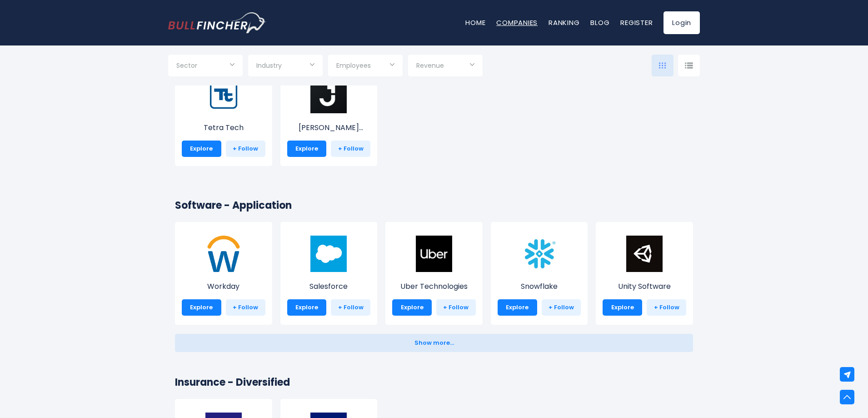 The width and height of the screenshot is (868, 418). What do you see at coordinates (434, 205) in the screenshot?
I see `h2: Software - Application` at bounding box center [434, 205].